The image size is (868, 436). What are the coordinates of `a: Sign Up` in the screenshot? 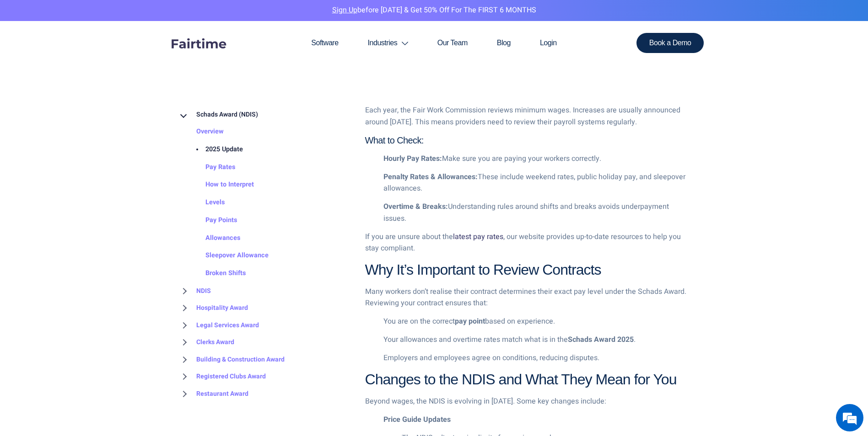 It's located at (345, 10).